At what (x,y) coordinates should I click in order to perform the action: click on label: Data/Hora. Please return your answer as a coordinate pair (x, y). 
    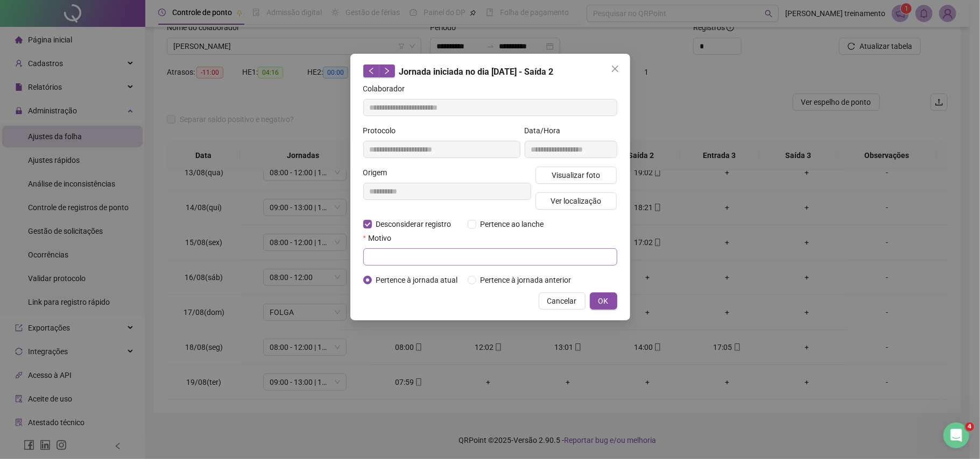
    Looking at the image, I should click on (546, 131).